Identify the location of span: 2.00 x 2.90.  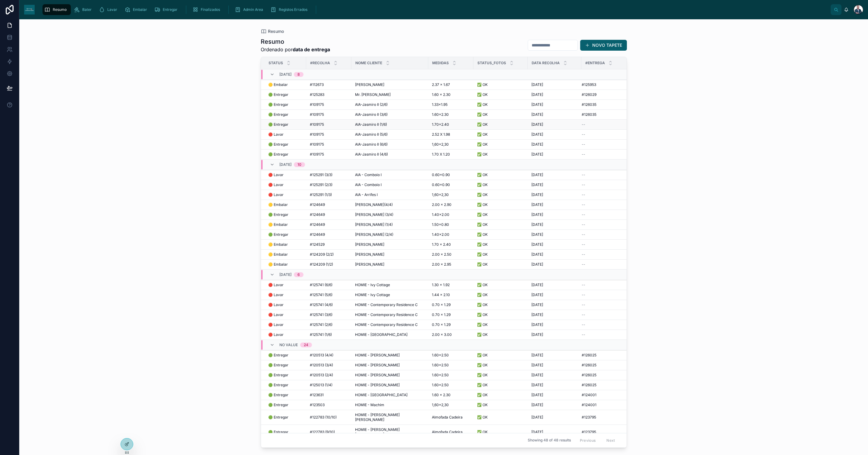
(442, 205).